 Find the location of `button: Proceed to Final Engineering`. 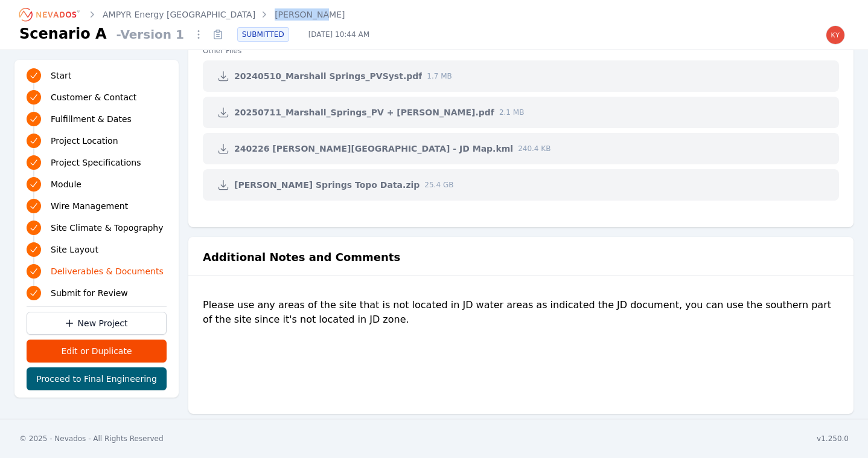

button: Proceed to Final Engineering is located at coordinates (96, 379).